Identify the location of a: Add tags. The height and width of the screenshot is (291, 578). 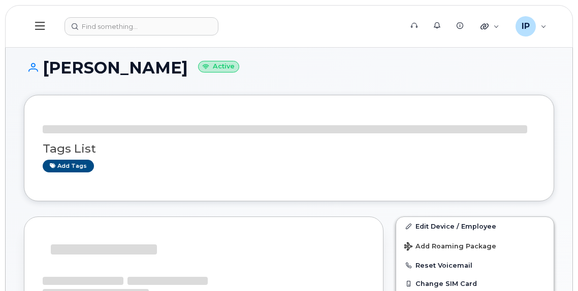
(68, 166).